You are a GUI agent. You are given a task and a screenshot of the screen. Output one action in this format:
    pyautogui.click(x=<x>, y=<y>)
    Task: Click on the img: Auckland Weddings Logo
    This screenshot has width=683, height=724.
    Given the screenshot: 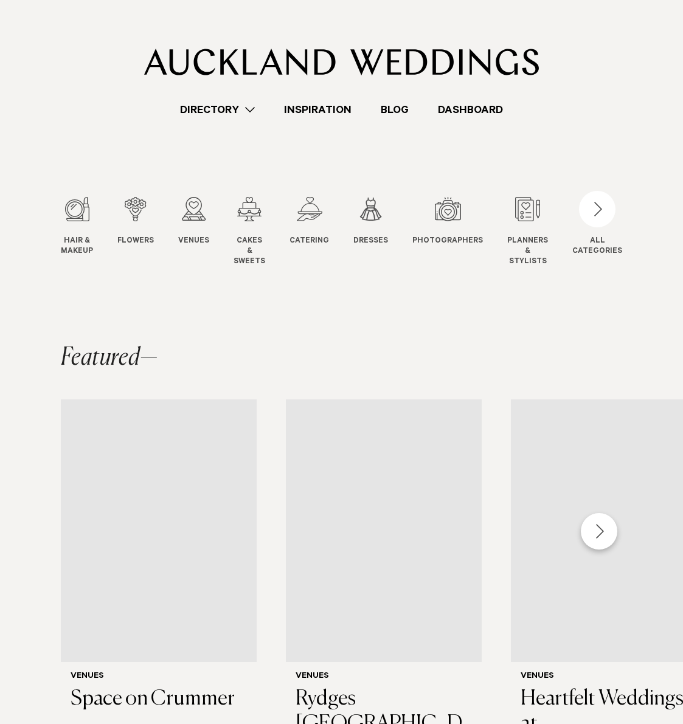 What is the action you would take?
    pyautogui.click(x=341, y=62)
    